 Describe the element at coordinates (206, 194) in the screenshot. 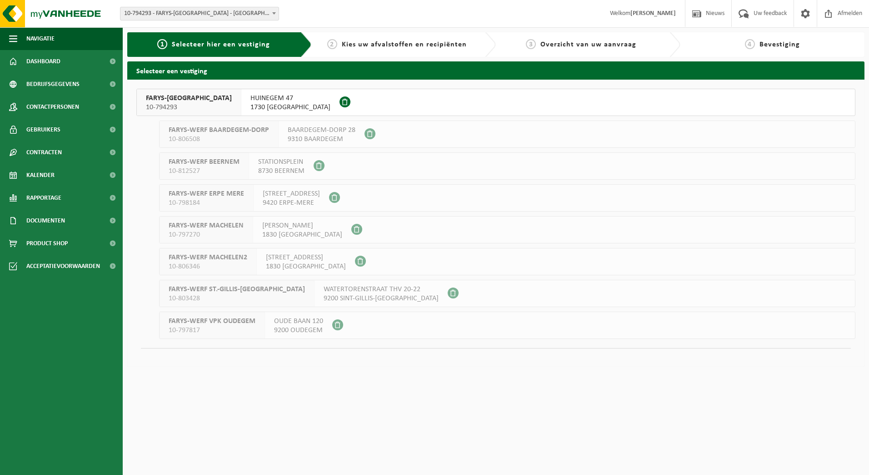

I see `span: FARYS-WERF ERPE MERE` at that location.